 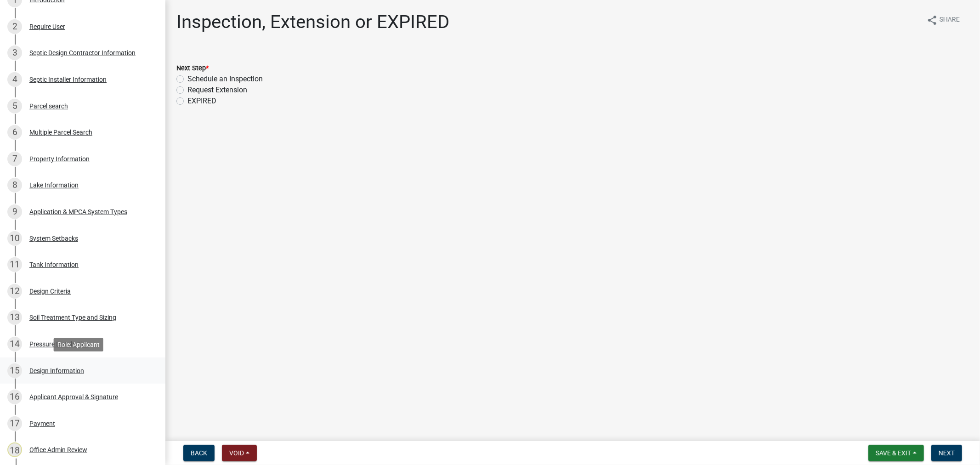 I want to click on div: Application & MPCA System Types, so click(x=78, y=212).